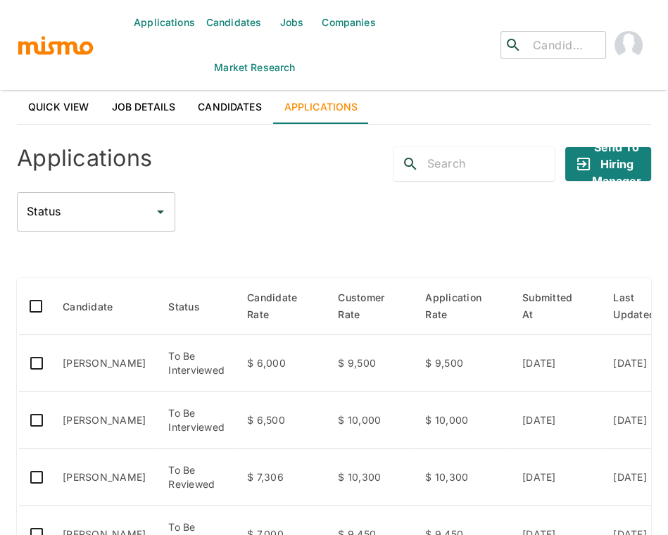  What do you see at coordinates (96, 307) in the screenshot?
I see `span: Candidate` at bounding box center [96, 307].